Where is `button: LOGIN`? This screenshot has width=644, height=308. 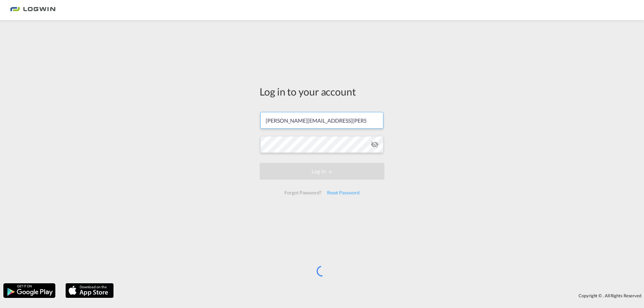 button: LOGIN is located at coordinates (322, 171).